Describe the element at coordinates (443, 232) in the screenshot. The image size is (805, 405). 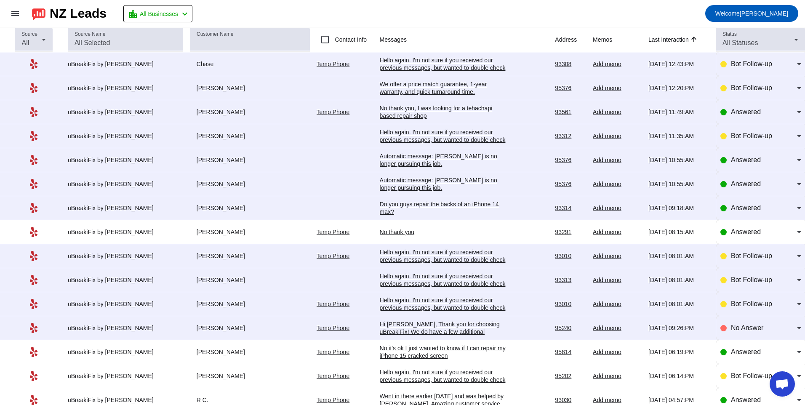
I see `div: No thank you` at that location.